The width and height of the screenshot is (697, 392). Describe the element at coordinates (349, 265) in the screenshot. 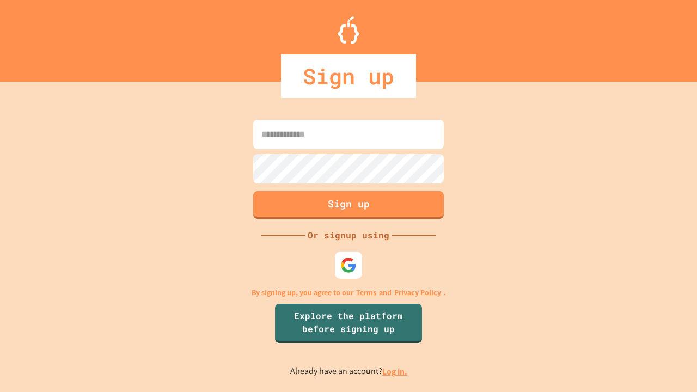

I see `img: google-icon.svg` at that location.